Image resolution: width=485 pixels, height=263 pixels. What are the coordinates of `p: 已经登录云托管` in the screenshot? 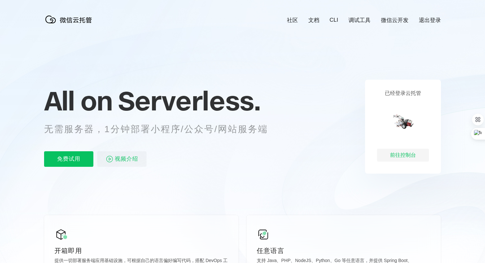 It's located at (403, 93).